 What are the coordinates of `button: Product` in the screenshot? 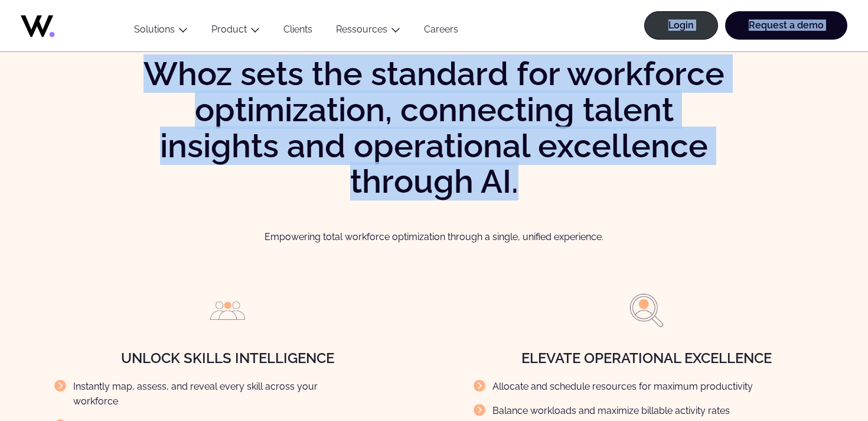 It's located at (235, 31).